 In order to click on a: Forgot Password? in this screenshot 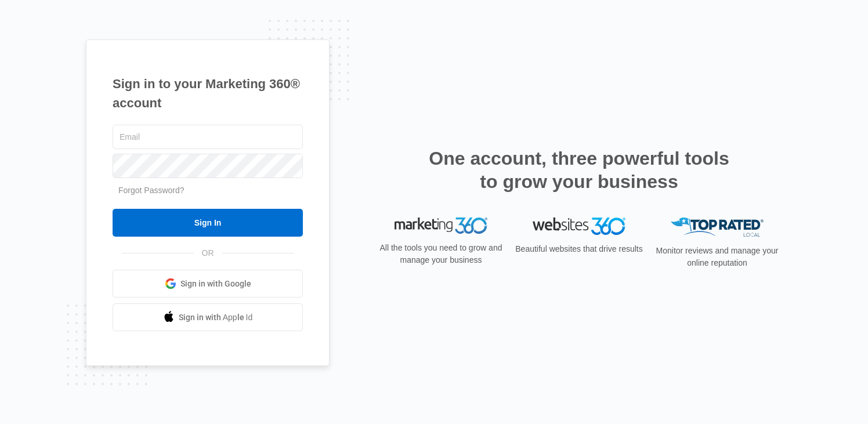, I will do `click(152, 190)`.